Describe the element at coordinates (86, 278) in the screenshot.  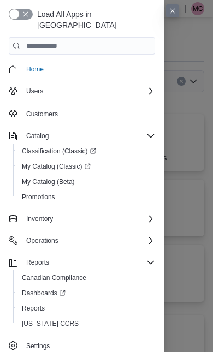
I see `button: Canadian Compliance` at that location.